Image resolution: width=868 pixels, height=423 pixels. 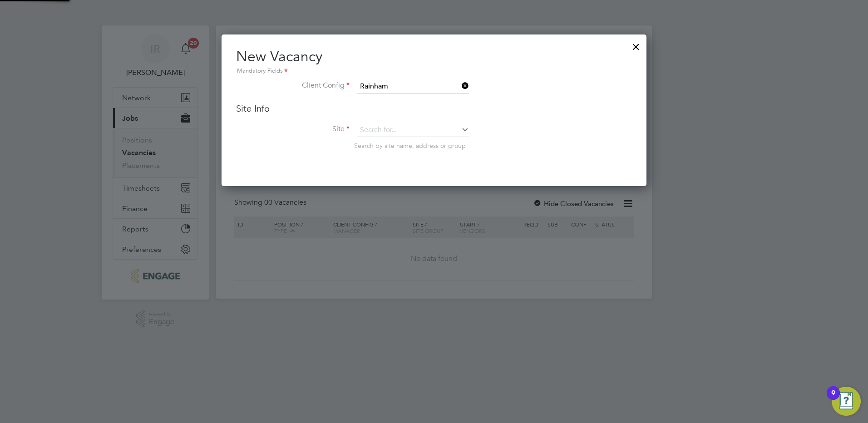 I want to click on h3: Site Info, so click(x=434, y=109).